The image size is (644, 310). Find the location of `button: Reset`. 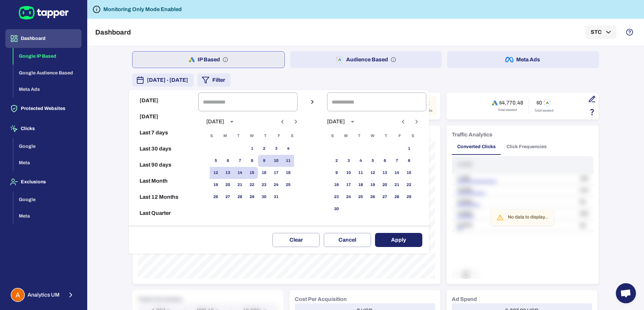

button: Reset is located at coordinates (163, 230).